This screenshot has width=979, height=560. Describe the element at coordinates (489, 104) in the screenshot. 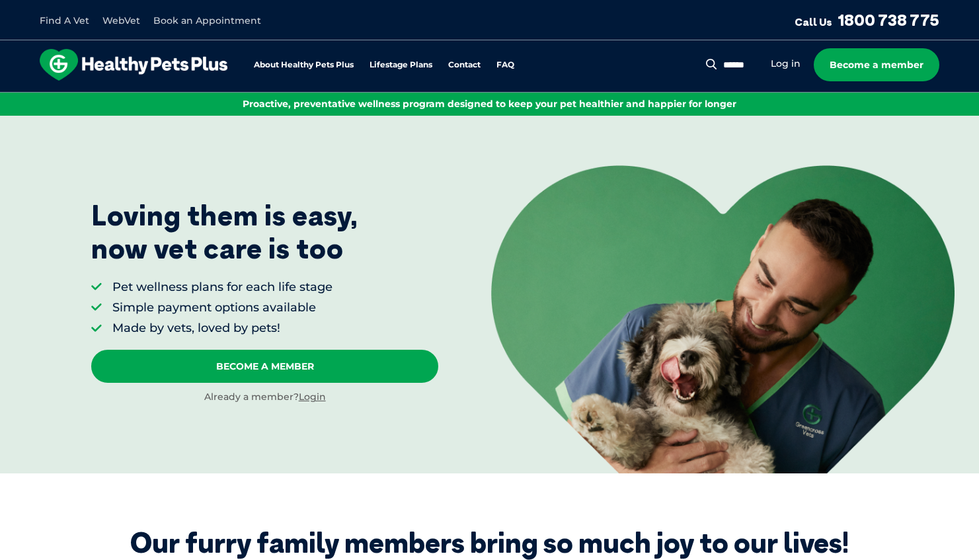

I see `span: Proactive, preventative wellness program designed to keep your pet healthier and happier for longer` at that location.